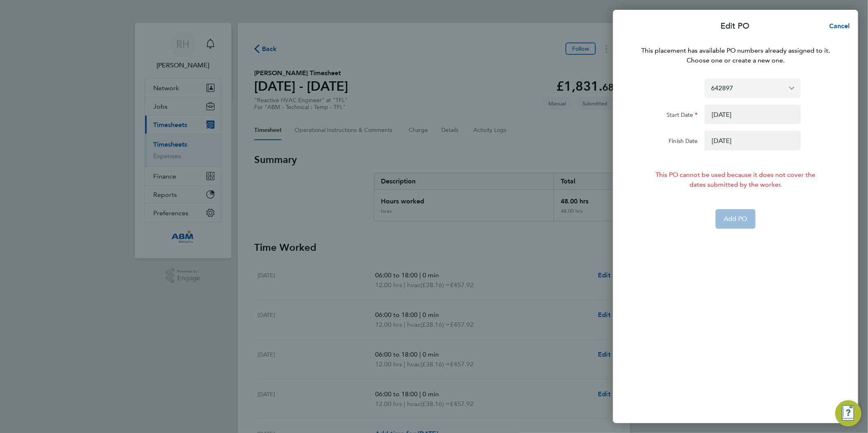 The height and width of the screenshot is (433, 868). I want to click on button: Cancel, so click(837, 26).